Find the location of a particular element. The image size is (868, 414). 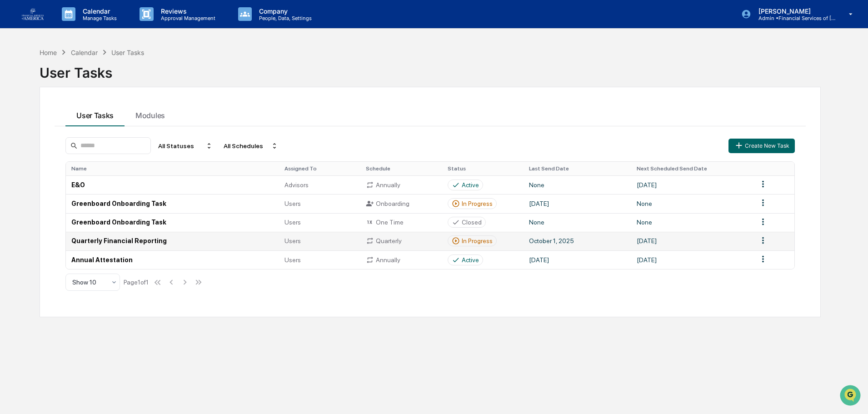

td: October 1, 2025 is located at coordinates (577, 241).